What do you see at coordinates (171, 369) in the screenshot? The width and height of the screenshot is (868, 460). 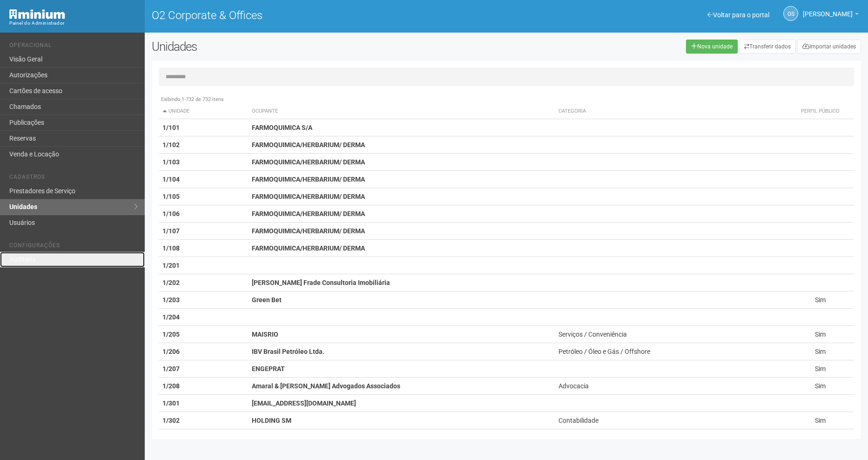 I see `strong: 1/207` at bounding box center [171, 369].